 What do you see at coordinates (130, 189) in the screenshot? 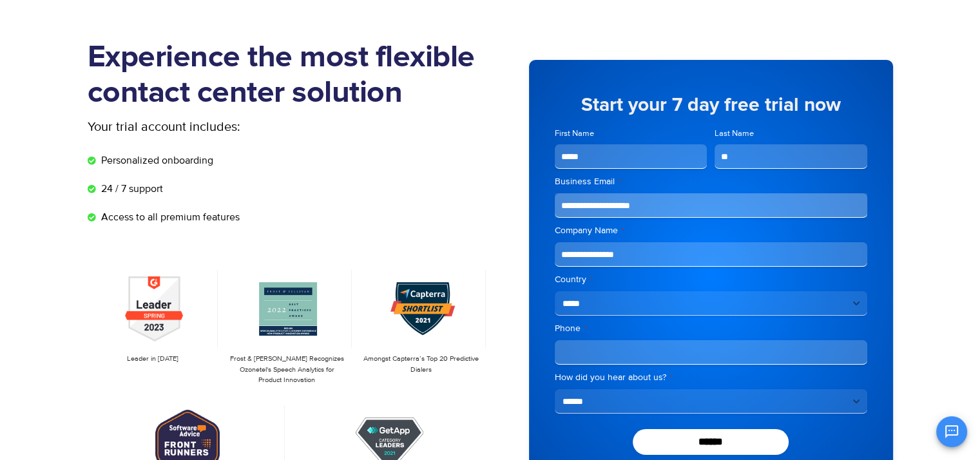
I see `span: 24 / 7 support` at bounding box center [130, 189].